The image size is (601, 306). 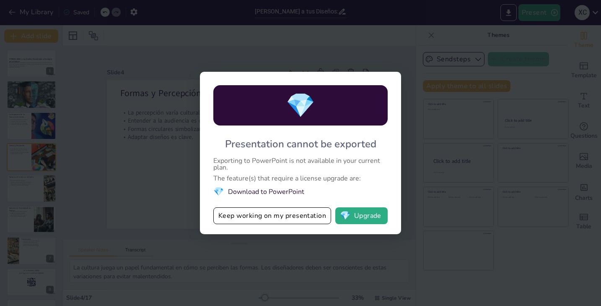 I want to click on button: diamondUpgrade, so click(x=361, y=215).